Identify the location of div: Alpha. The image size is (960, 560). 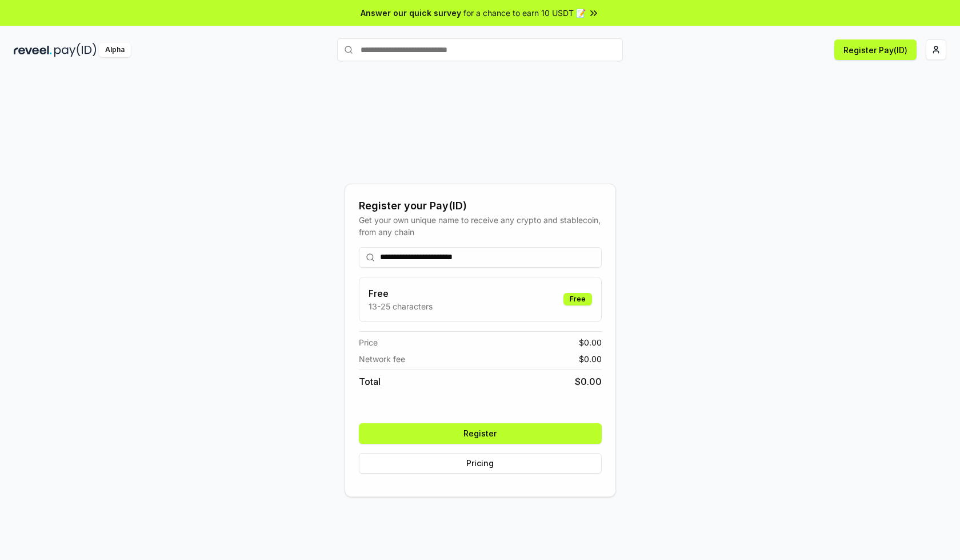
(115, 50).